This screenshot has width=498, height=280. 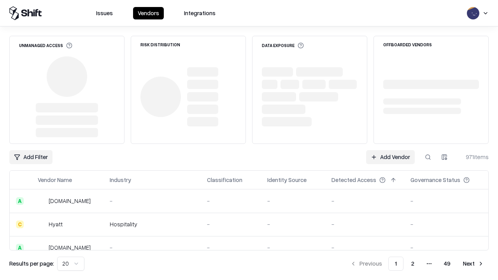 I want to click on div: Data Exposure, so click(x=283, y=46).